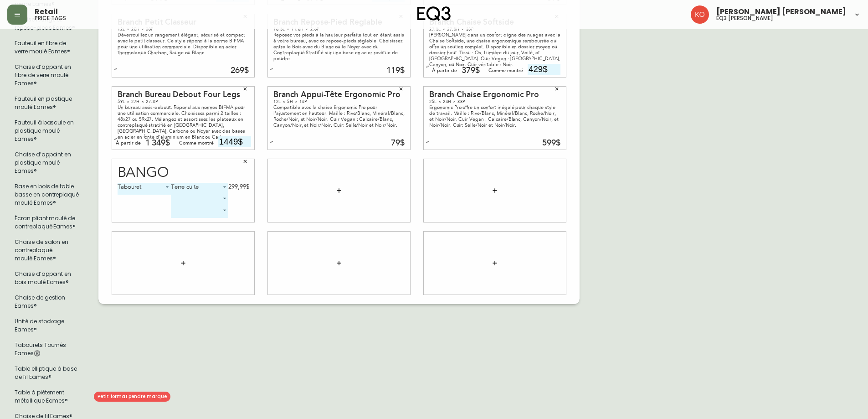 Image resolution: width=868 pixels, height=419 pixels. Describe the element at coordinates (145, 188) in the screenshot. I see `div: Tabouret` at that location.